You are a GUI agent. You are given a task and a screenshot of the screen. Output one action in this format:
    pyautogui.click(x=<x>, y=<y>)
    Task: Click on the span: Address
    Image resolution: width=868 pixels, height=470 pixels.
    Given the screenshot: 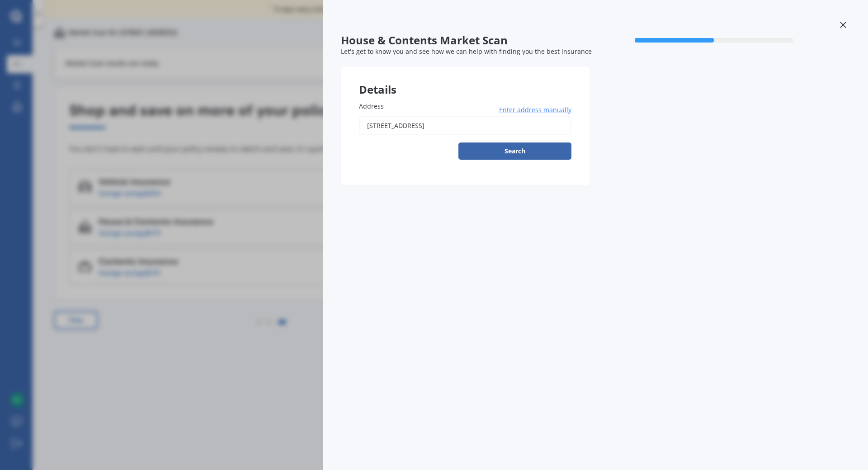 What is the action you would take?
    pyautogui.click(x=371, y=106)
    